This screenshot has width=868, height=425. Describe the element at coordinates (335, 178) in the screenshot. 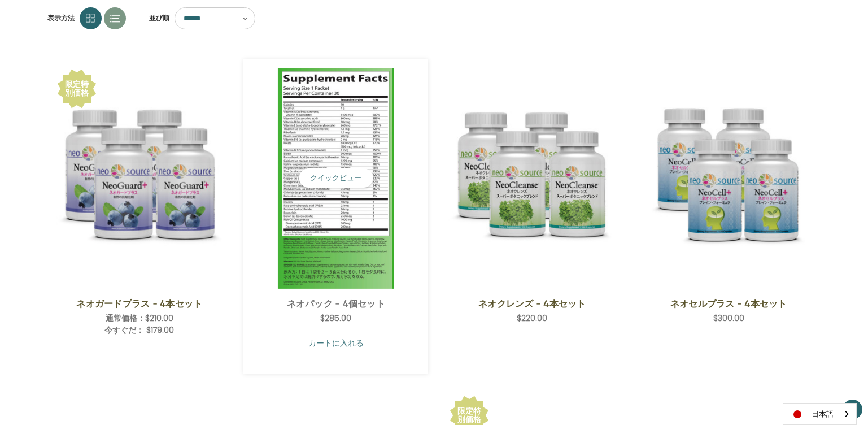

I see `button: クイックビュー` at that location.